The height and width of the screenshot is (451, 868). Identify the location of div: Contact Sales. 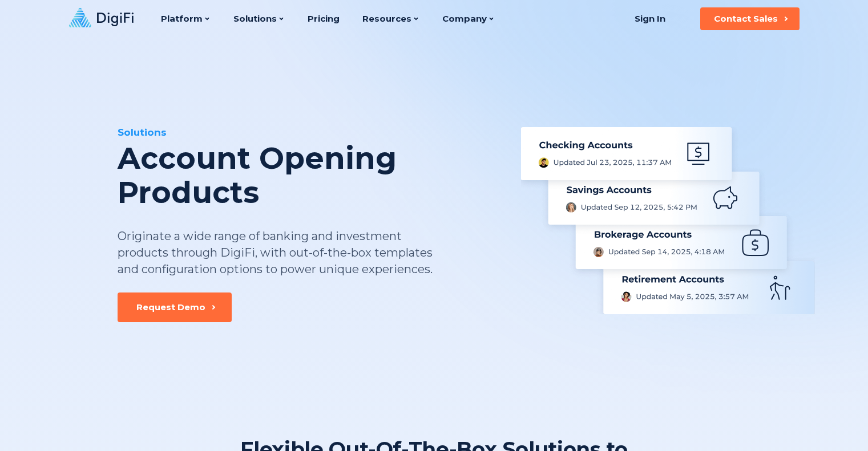
(746, 19).